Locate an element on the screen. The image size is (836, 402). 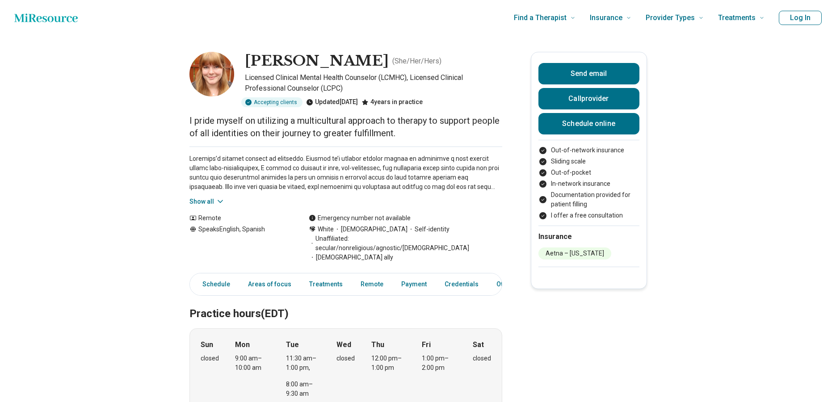
div: Accepting clients is located at coordinates (272, 102).